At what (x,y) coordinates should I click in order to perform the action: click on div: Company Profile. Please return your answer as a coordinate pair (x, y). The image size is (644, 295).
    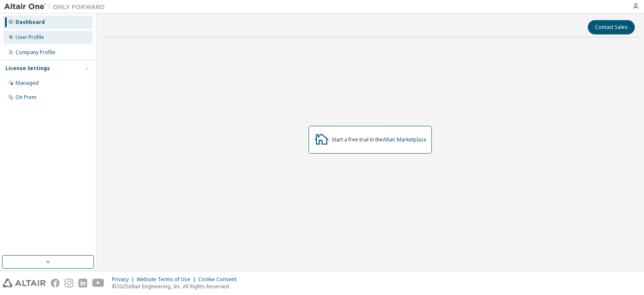
    Looking at the image, I should click on (36, 52).